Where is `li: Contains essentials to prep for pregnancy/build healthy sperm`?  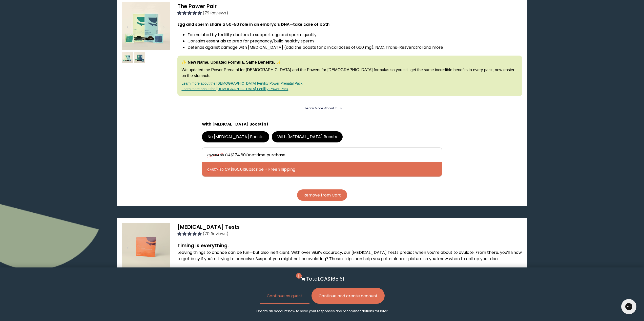
li: Contains essentials to prep for pregnancy/build healthy sperm is located at coordinates (355, 41).